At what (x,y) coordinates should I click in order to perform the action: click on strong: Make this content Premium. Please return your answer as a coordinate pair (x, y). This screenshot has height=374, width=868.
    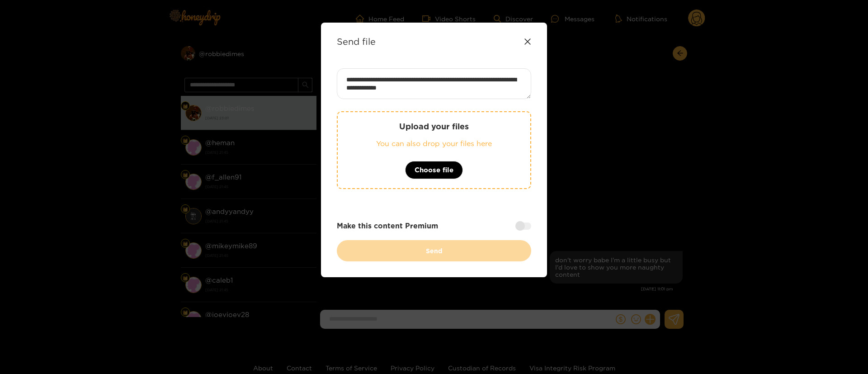
    Looking at the image, I should click on (387, 226).